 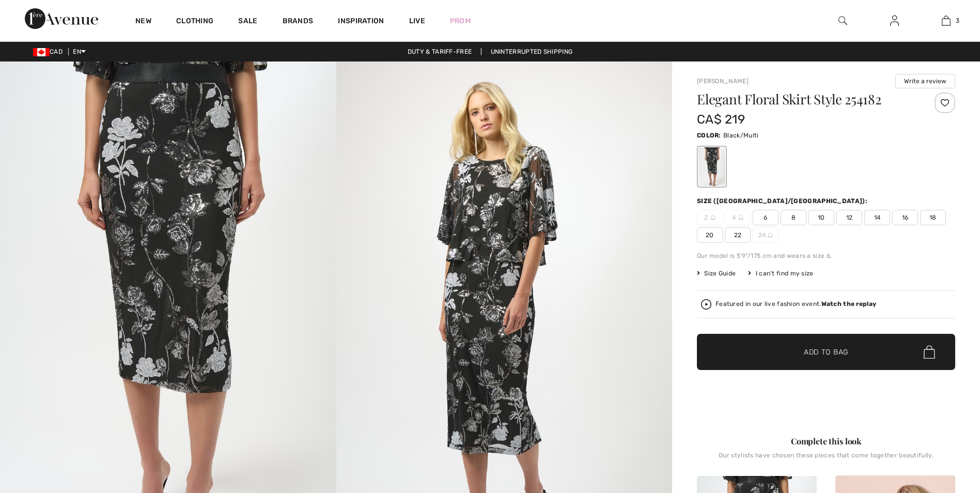 I want to click on span: 18, so click(x=933, y=218).